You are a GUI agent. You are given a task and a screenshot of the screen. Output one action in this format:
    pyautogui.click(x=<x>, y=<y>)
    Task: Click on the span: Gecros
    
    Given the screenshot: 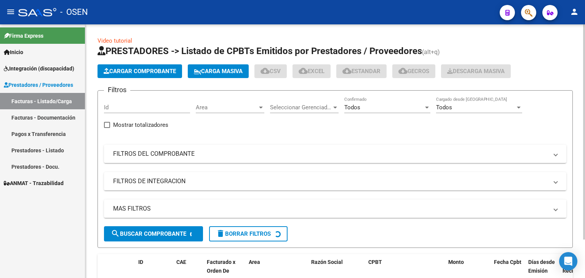 What is the action you would take?
    pyautogui.click(x=414, y=71)
    